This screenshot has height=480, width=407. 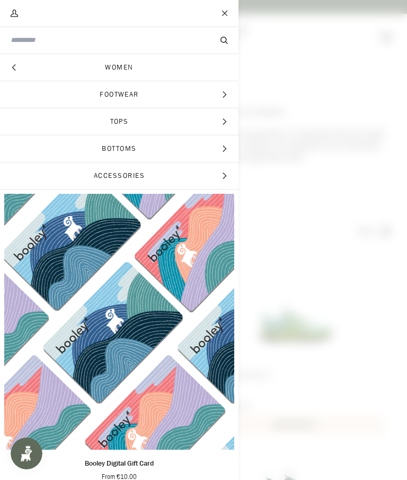 I want to click on p: Booley Digital Gift Card, so click(x=119, y=463).